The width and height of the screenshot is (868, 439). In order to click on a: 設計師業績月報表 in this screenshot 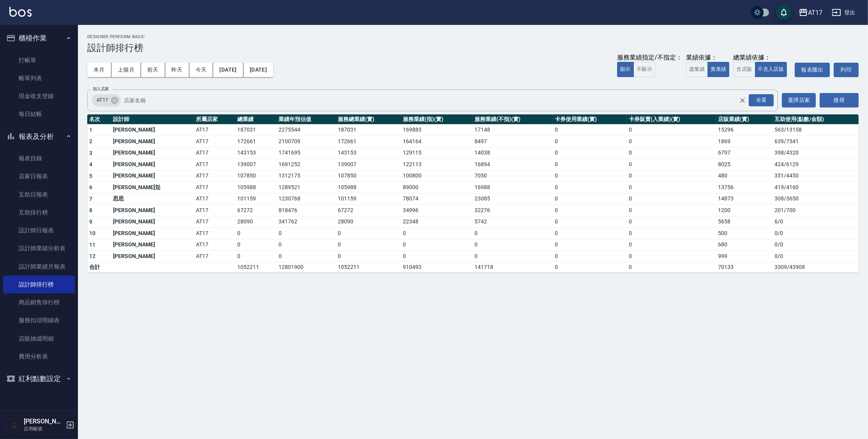, I will do `click(39, 267)`.